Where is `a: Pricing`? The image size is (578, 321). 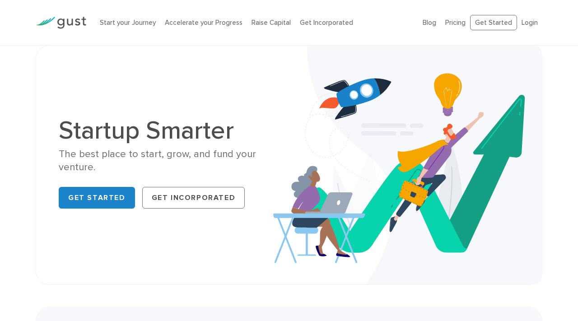 a: Pricing is located at coordinates (455, 23).